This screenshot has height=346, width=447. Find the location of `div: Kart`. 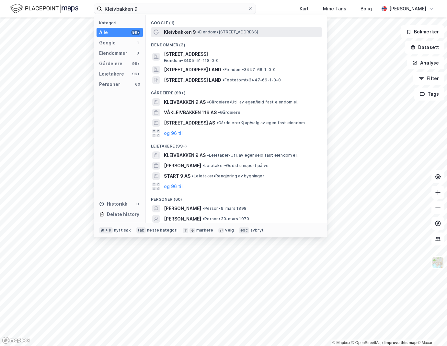

div: Kart is located at coordinates (304, 9).